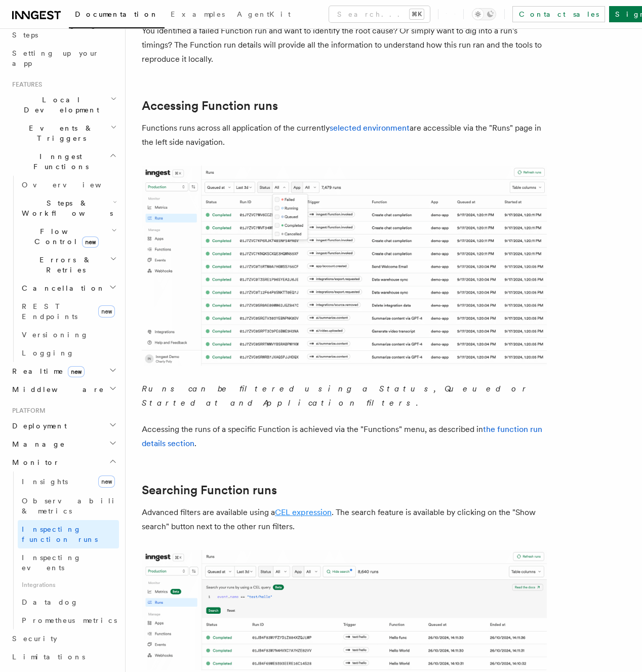 This screenshot has height=672, width=642. I want to click on button: Toggle dark mode, so click(484, 14).